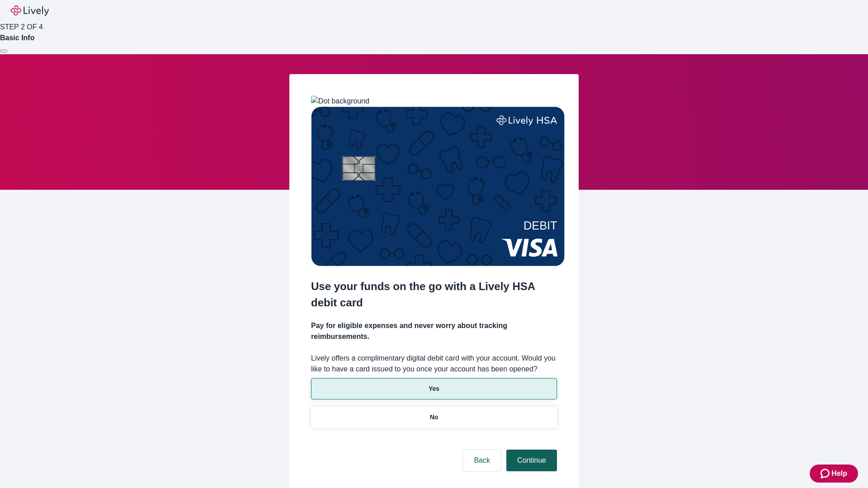 The width and height of the screenshot is (868, 488). I want to click on button: Zendesk support iconHelp, so click(833, 473).